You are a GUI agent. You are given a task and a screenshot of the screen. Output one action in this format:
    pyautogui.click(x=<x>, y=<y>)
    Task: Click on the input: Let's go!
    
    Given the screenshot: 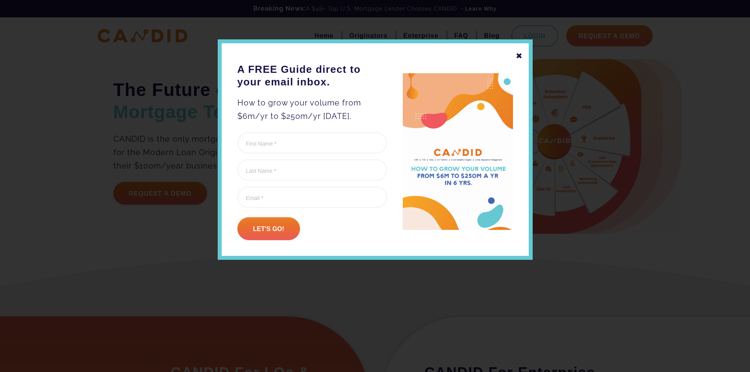 What is the action you would take?
    pyautogui.click(x=268, y=229)
    